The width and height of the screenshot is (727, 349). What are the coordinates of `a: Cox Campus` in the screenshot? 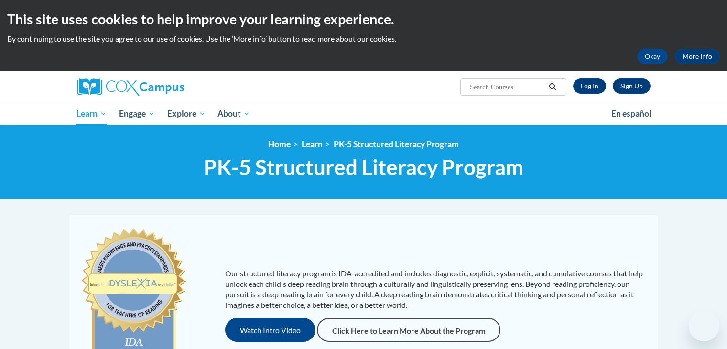 It's located at (168, 87).